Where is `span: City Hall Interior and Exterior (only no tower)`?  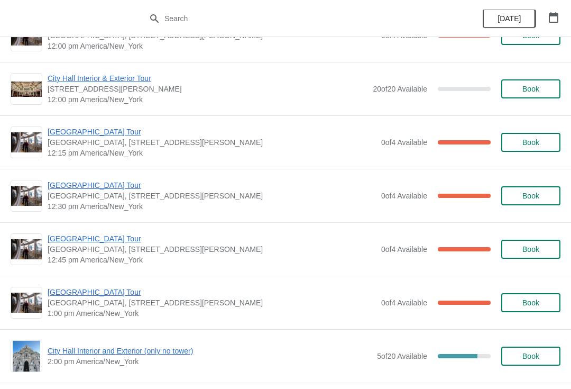 span: City Hall Interior and Exterior (only no tower) is located at coordinates (209, 351).